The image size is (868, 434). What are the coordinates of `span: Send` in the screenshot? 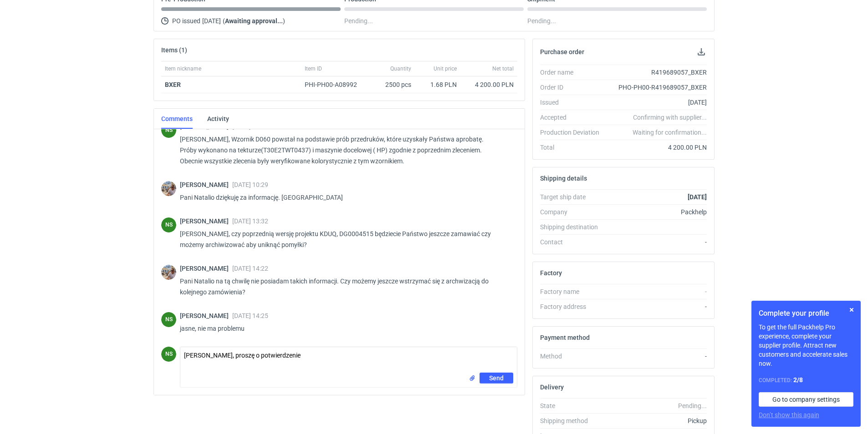 It's located at (496, 378).